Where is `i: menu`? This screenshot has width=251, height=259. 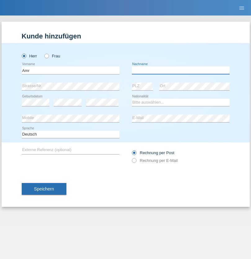 i: menu is located at coordinates (242, 8).